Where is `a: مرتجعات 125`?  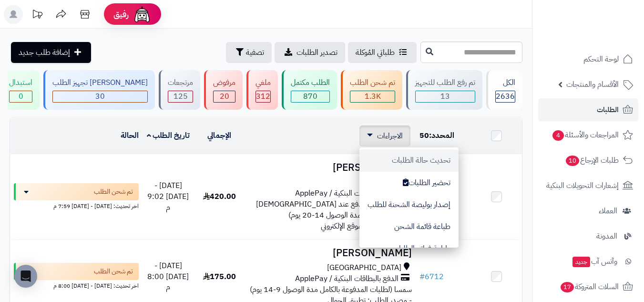
a: مرتجعات 125 is located at coordinates (179, 90).